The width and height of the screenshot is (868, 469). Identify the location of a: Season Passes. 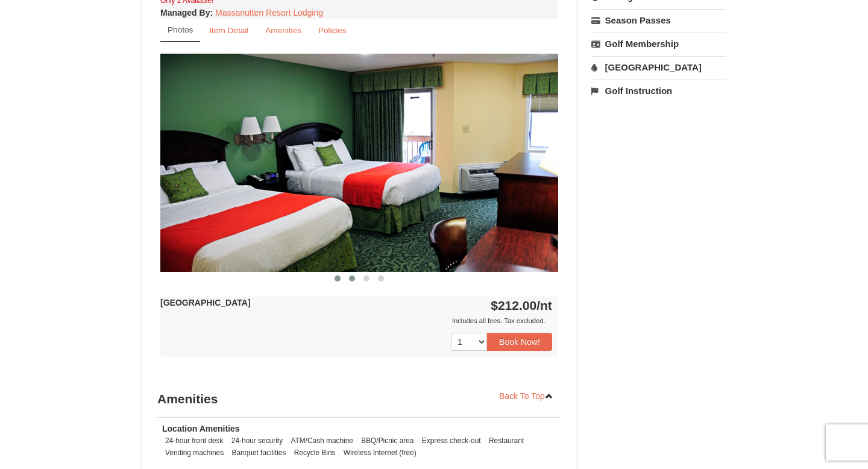
(658, 20).